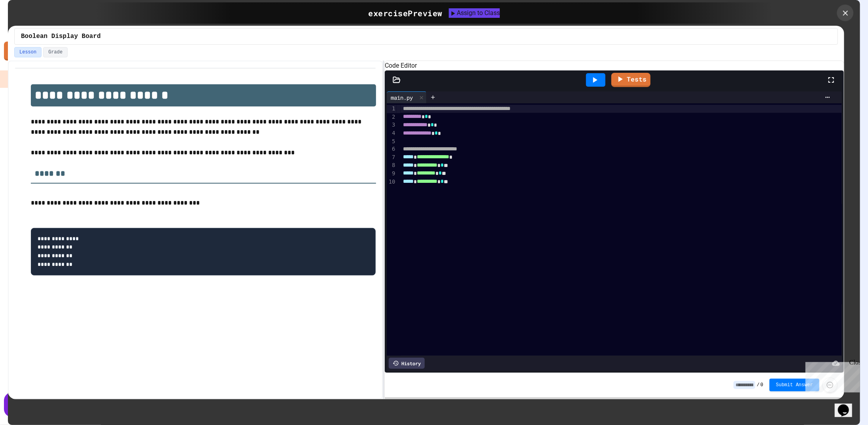  What do you see at coordinates (392, 149) in the screenshot?
I see `div: 6` at bounding box center [392, 149].